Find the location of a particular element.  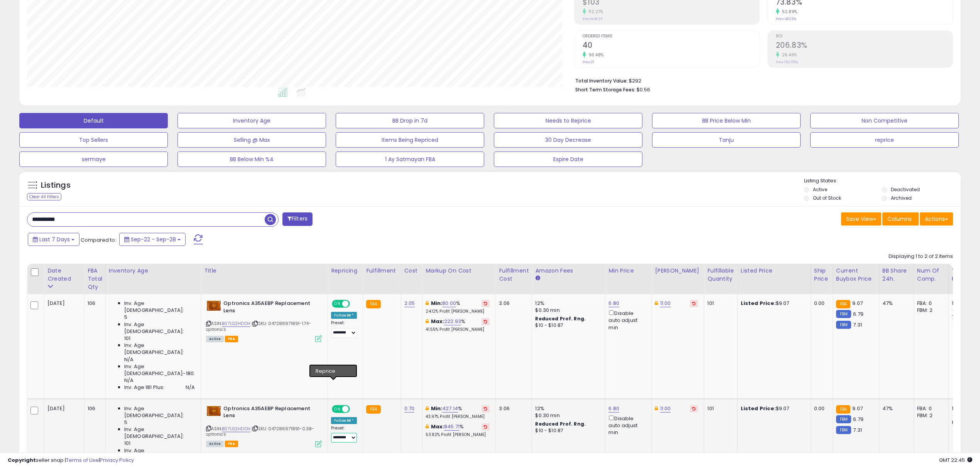

small: 52.89% is located at coordinates (788, 12).